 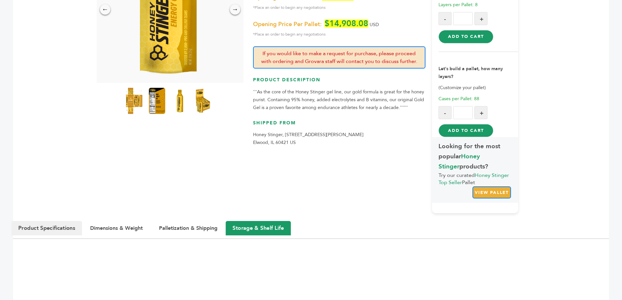 What do you see at coordinates (287, 24) in the screenshot?
I see `span: Opening Price Per Pallet:` at bounding box center [287, 24].